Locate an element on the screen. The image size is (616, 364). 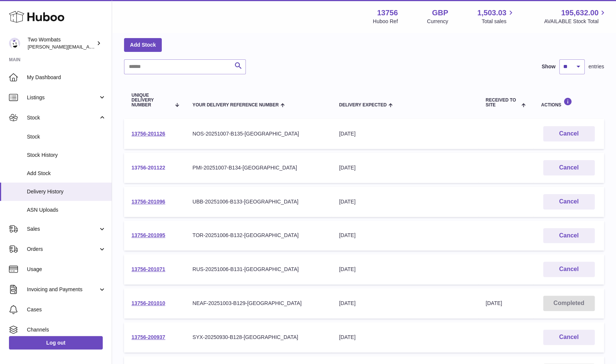
strong: 13756 is located at coordinates (387, 13).